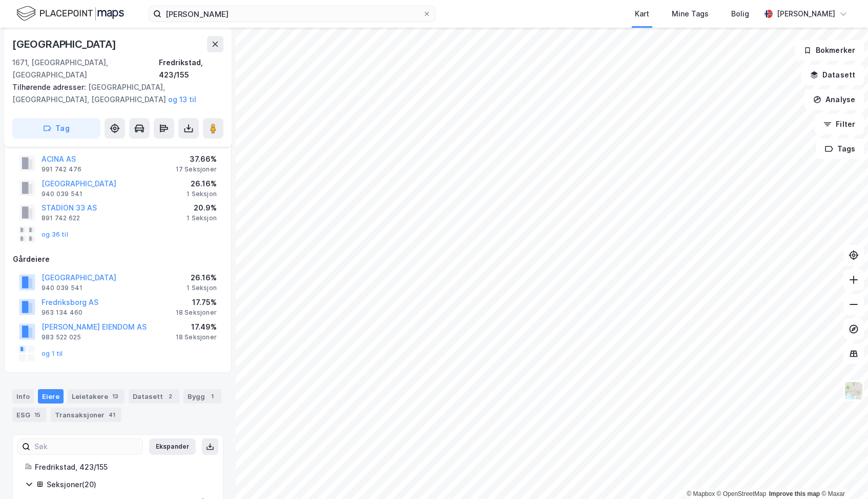 Image resolution: width=868 pixels, height=499 pixels. Describe the element at coordinates (834, 99) in the screenshot. I see `button: Analyse` at that location.